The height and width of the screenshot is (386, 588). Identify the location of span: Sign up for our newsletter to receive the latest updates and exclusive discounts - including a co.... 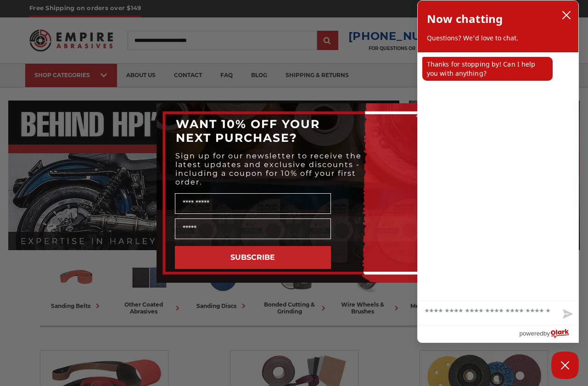
(269, 168).